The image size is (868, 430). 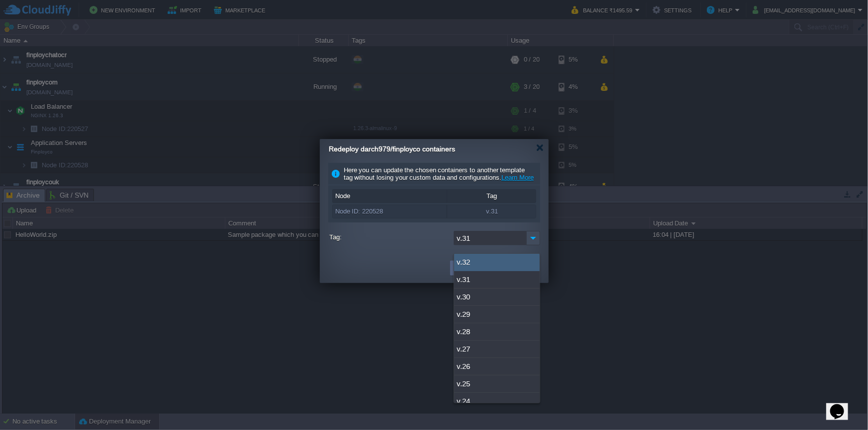 I want to click on div: Here you can update the chosen containers to another template tag without losing your custom data..., so click(x=434, y=174).